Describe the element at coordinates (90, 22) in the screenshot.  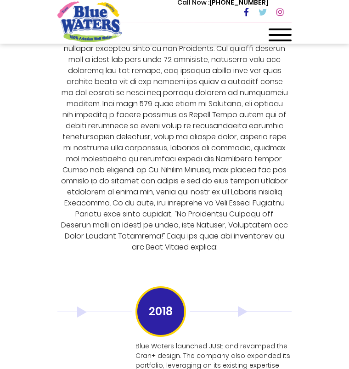
I see `a: store logo` at that location.